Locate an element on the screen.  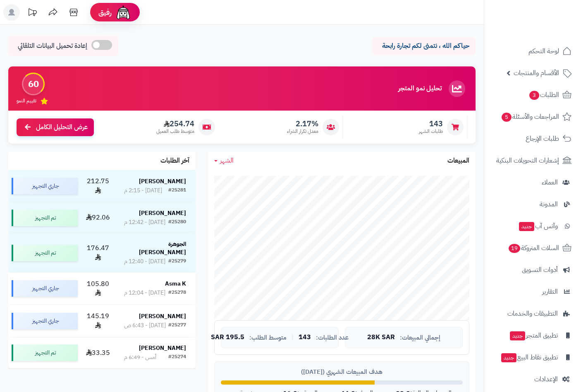
span: معدل تكرار الشراء is located at coordinates (302, 132).